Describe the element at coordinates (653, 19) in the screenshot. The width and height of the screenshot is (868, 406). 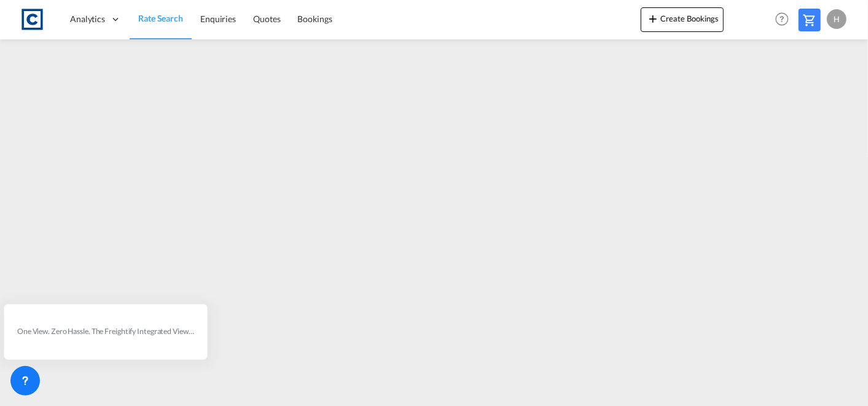
I see `md-icon: icon-plus 400-fg` at that location.